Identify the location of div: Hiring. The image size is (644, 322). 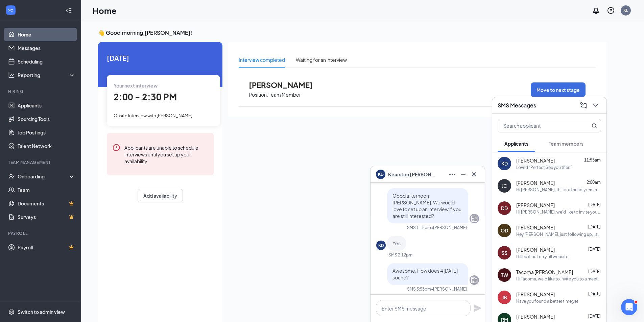
(41, 91).